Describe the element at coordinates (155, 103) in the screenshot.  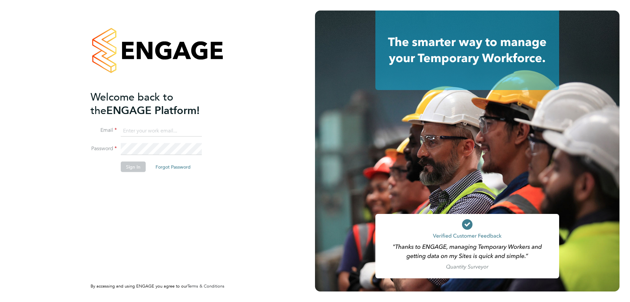
I see `h2: ENGAGE Platform!` at that location.